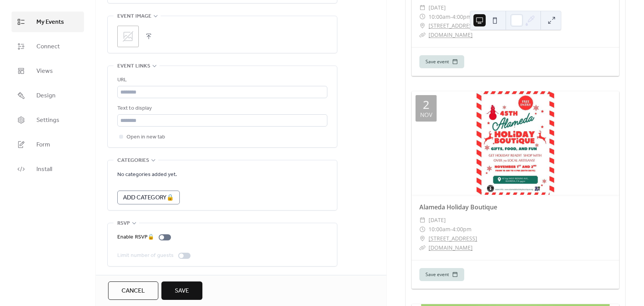  Describe the element at coordinates (123, 223) in the screenshot. I see `span: RSVP` at that location.